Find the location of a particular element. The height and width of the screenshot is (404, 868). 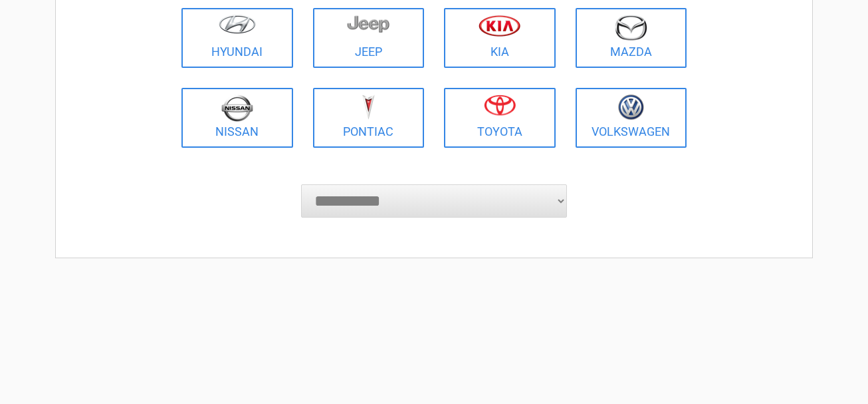

img: pontiac is located at coordinates (368, 107).